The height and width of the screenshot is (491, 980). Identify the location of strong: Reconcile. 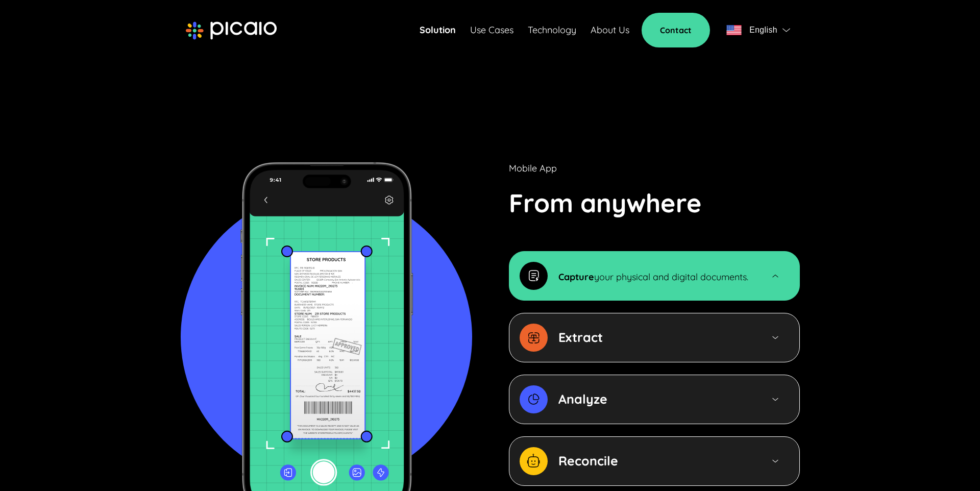
(588, 460).